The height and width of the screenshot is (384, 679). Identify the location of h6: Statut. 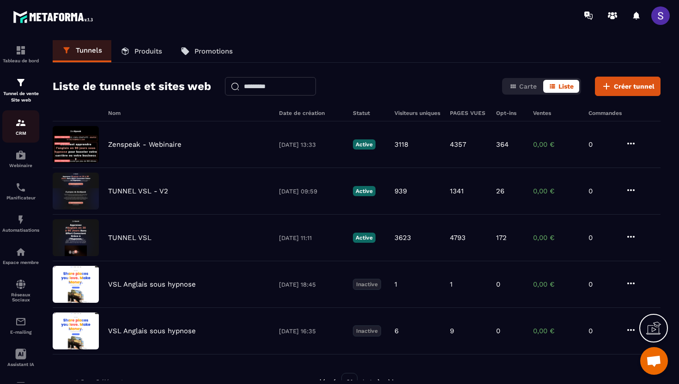
(369, 113).